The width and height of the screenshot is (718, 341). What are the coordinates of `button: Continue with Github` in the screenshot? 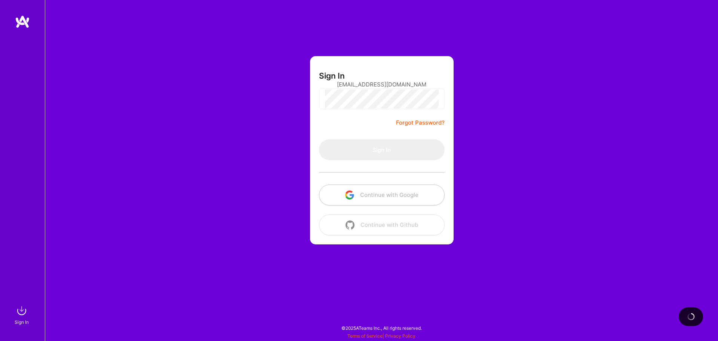 It's located at (382, 225).